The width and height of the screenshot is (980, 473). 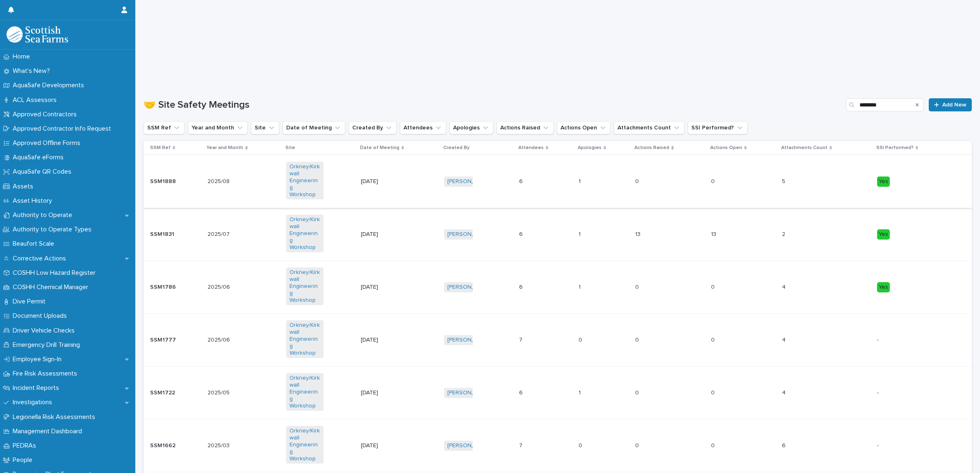 What do you see at coordinates (36, 100) in the screenshot?
I see `p: ACL Assessors` at bounding box center [36, 100].